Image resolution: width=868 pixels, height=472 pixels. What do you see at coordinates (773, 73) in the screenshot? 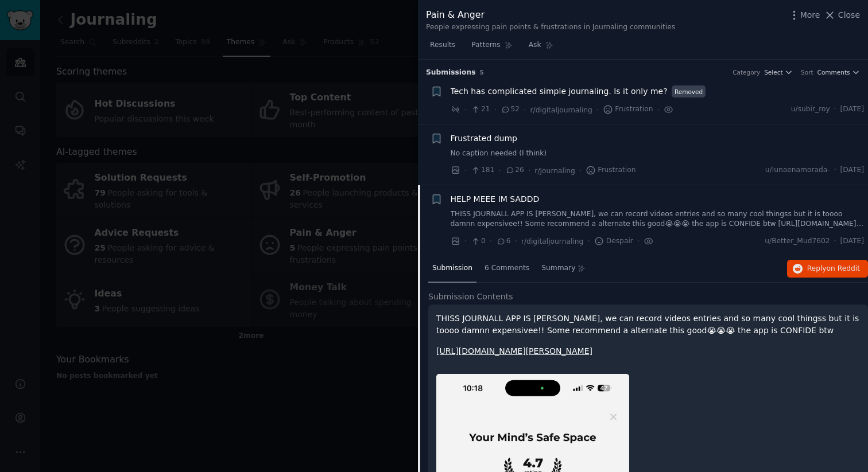
I see `span: Select` at bounding box center [773, 73].